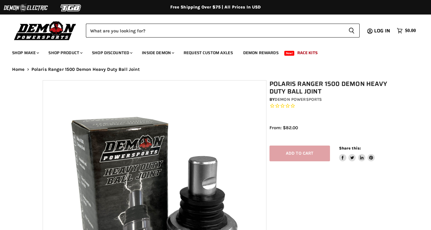 Image resolution: width=431 pixels, height=230 pixels. Describe the element at coordinates (223, 31) in the screenshot. I see `form: Product` at that location.